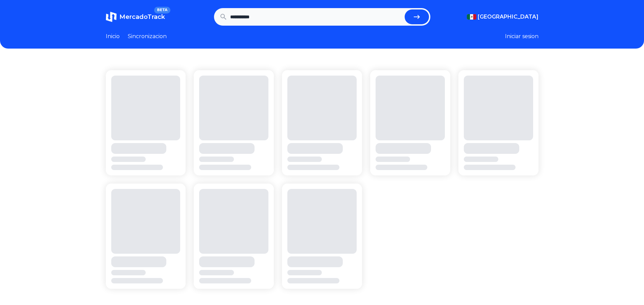  I want to click on a: Sincronizacion, so click(147, 37).